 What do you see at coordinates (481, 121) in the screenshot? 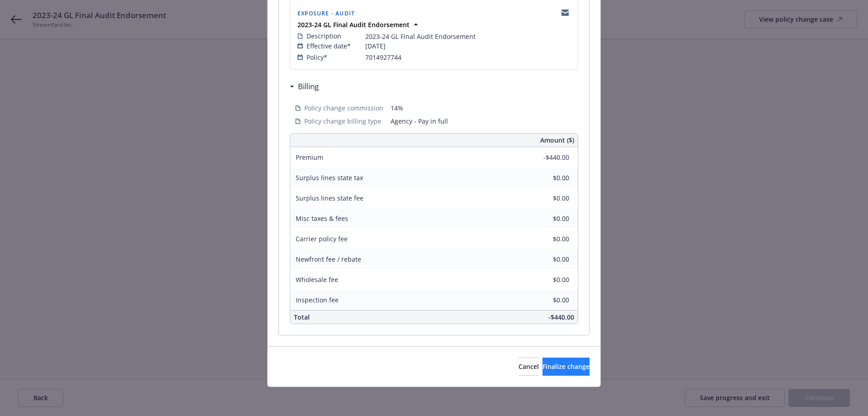
I see `span: Agency - Pay in full` at bounding box center [481, 121].